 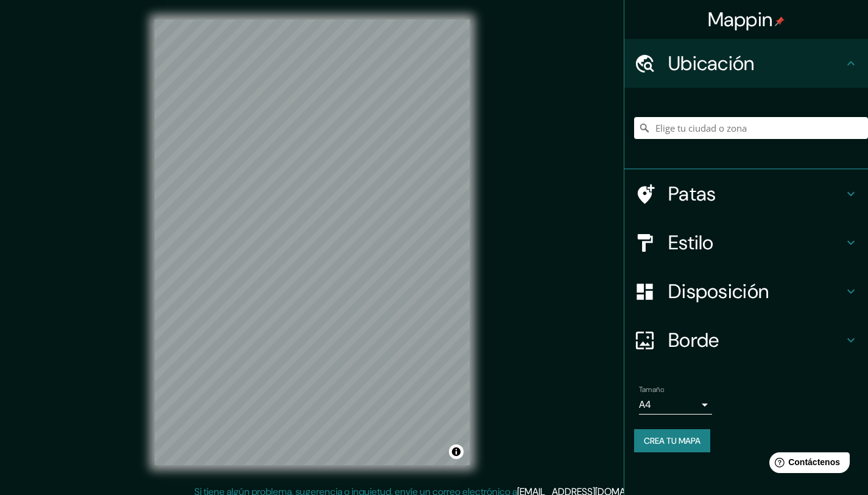 I want to click on font: Patas, so click(x=691, y=194).